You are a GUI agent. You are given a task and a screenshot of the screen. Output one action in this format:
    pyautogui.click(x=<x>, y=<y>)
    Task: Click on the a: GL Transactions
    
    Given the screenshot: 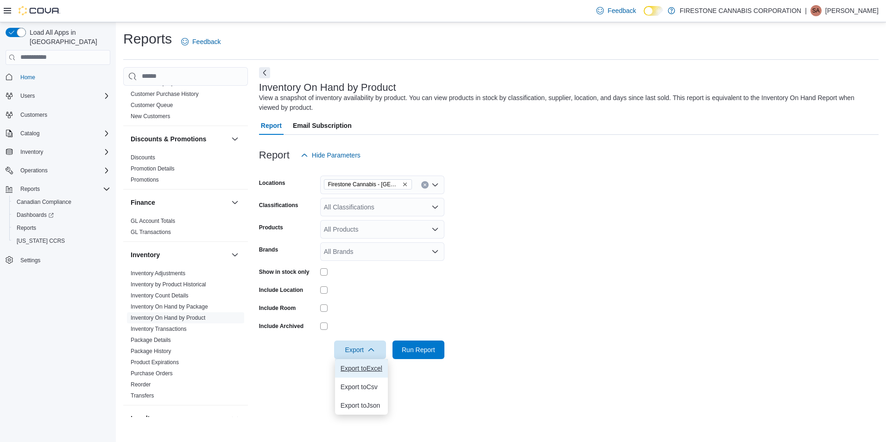 What is the action you would take?
    pyautogui.click(x=151, y=232)
    